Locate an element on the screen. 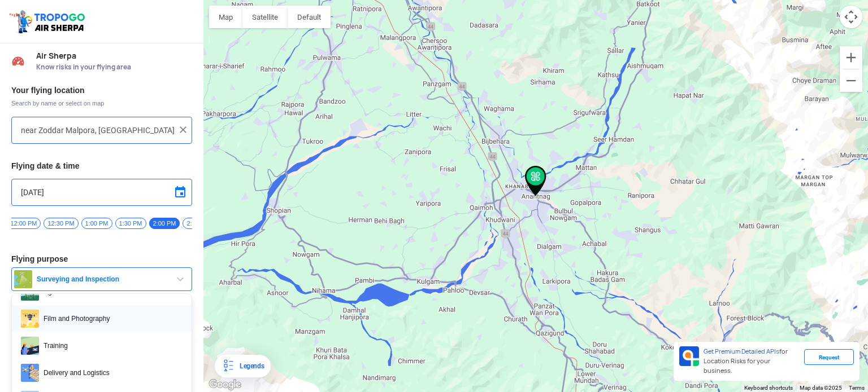  span: Air Sherpa is located at coordinates (114, 56).